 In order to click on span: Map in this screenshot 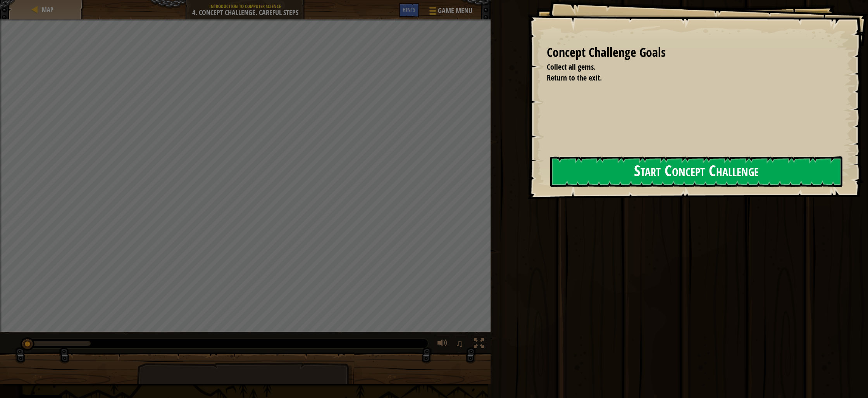, I will do `click(48, 10)`.